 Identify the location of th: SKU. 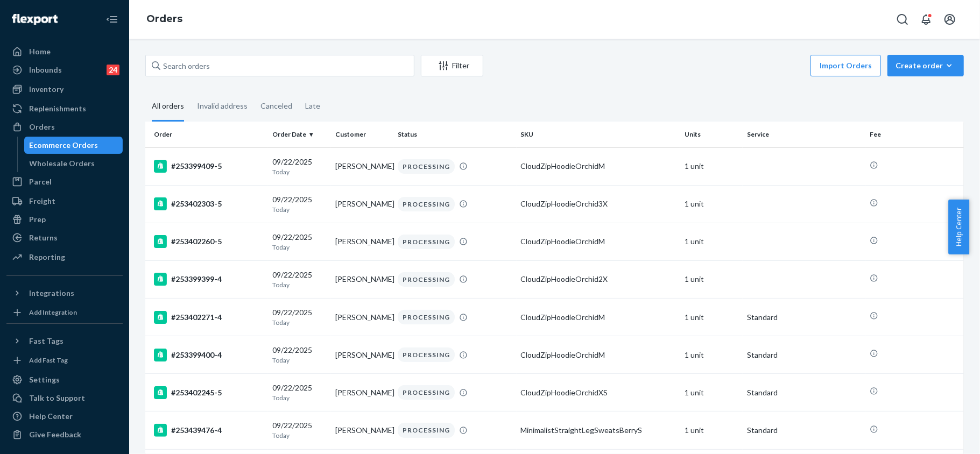
(598, 135).